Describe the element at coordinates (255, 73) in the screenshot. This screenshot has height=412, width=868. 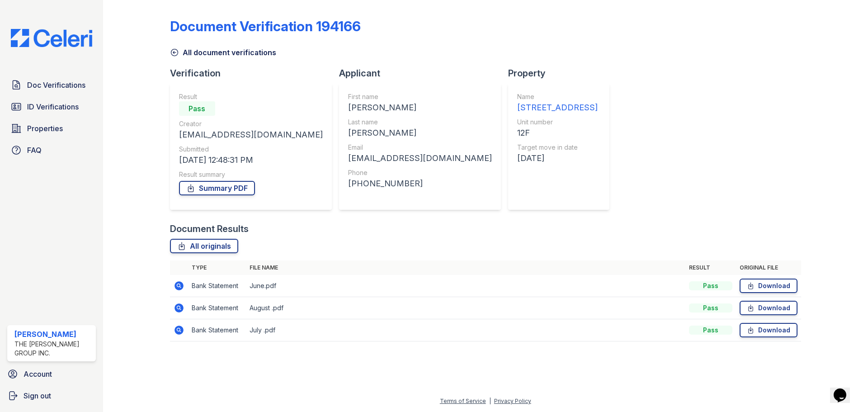
I see `div: Verification` at that location.